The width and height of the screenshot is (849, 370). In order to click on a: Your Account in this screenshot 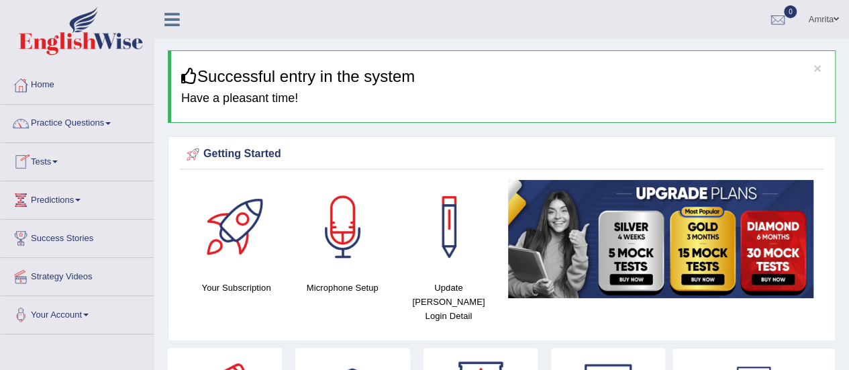, I will do `click(77, 313)`.